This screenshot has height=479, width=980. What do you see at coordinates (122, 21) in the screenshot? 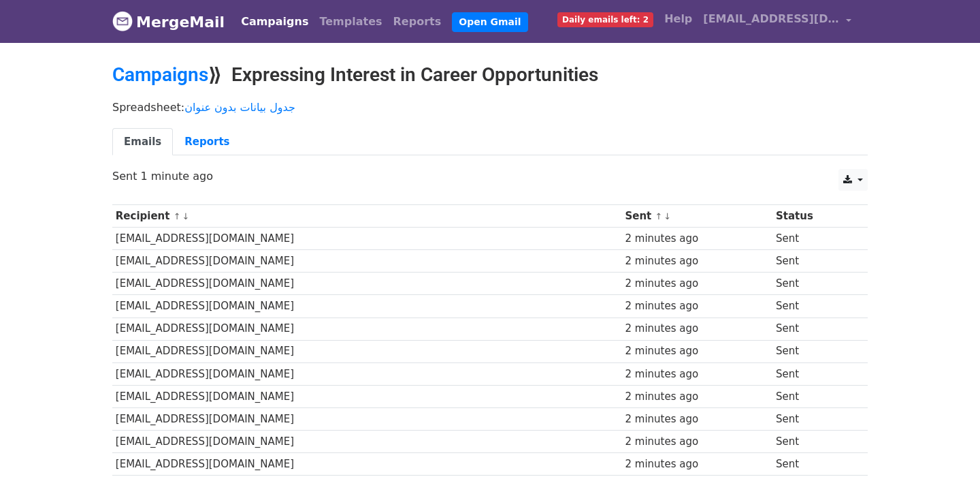
I see `img: MergeMail logo` at bounding box center [122, 21].